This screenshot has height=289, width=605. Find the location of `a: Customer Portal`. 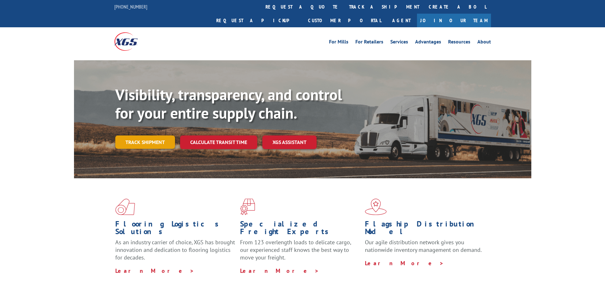

a: Customer Portal is located at coordinates (345, 20).